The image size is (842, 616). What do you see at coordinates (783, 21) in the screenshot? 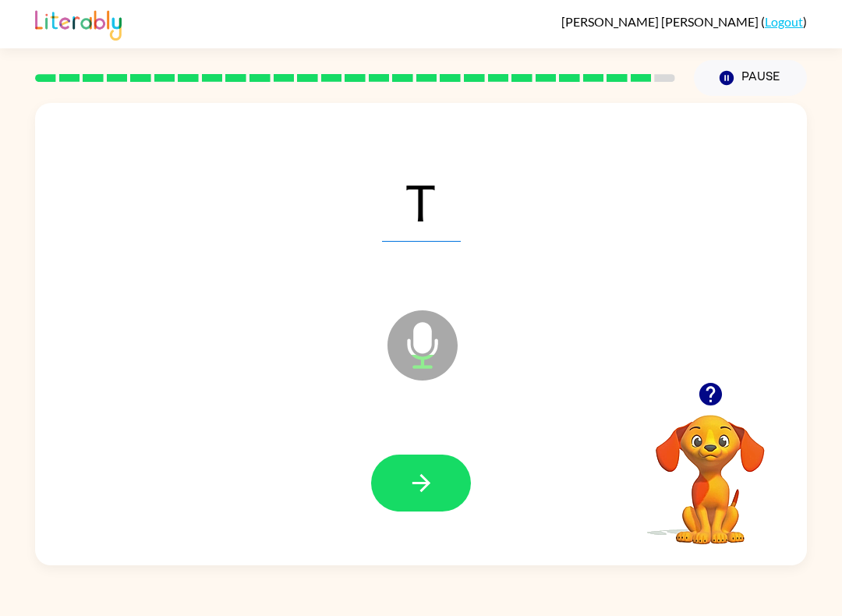
I see `a: Logout` at bounding box center [783, 21].